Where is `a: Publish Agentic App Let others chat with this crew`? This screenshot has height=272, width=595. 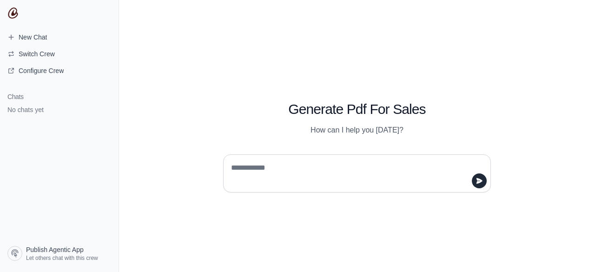
a: Publish Agentic App Let others chat with this crew is located at coordinates (59, 253).